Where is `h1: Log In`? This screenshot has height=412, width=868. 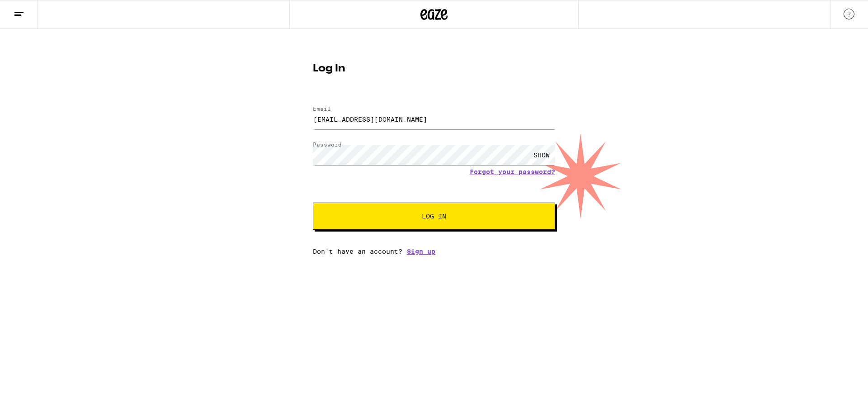 h1: Log In is located at coordinates (434, 69).